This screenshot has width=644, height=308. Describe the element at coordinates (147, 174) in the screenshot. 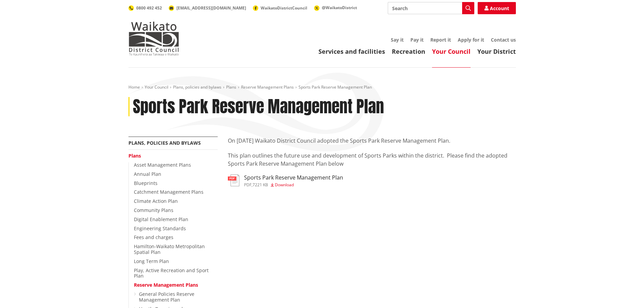

I see `a: Annual Plan` at that location.